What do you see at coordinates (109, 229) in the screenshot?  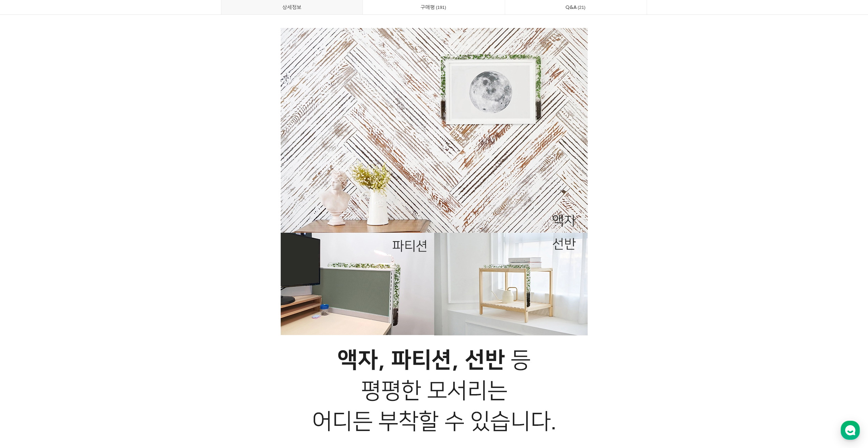 I see `span: 설정` at bounding box center [109, 229].